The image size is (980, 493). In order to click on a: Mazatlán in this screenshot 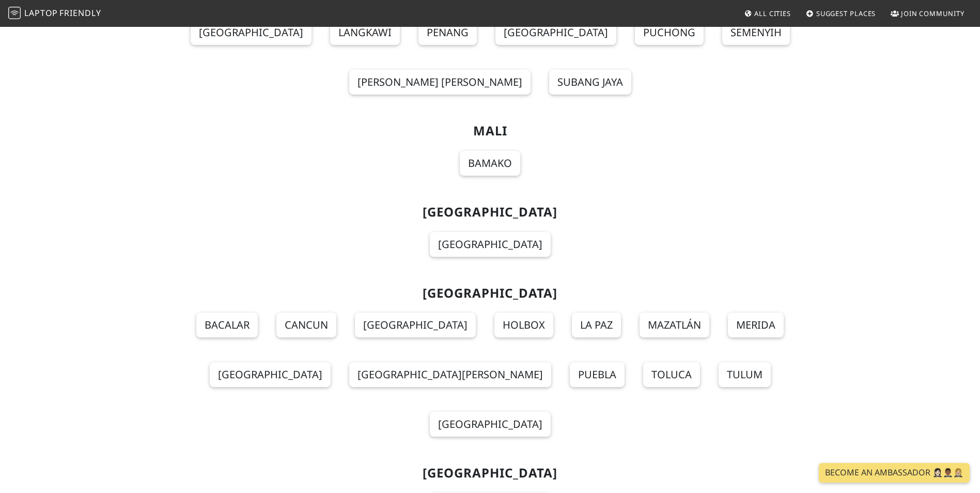, I will do `click(674, 325)`.